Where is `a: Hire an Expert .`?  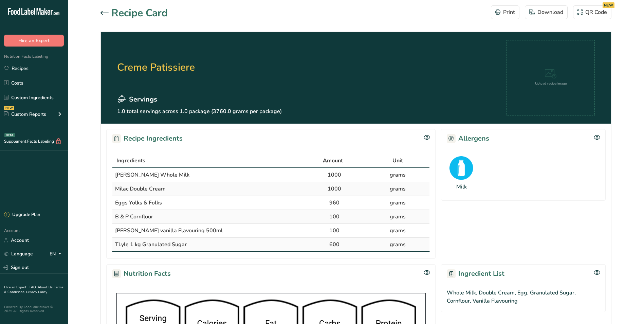 a: Hire an Expert . is located at coordinates (16, 287).